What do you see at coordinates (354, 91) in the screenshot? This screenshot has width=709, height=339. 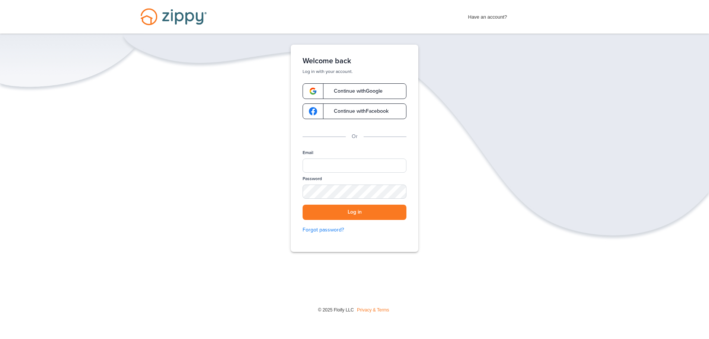 I see `span: Continue with Google` at bounding box center [354, 91].